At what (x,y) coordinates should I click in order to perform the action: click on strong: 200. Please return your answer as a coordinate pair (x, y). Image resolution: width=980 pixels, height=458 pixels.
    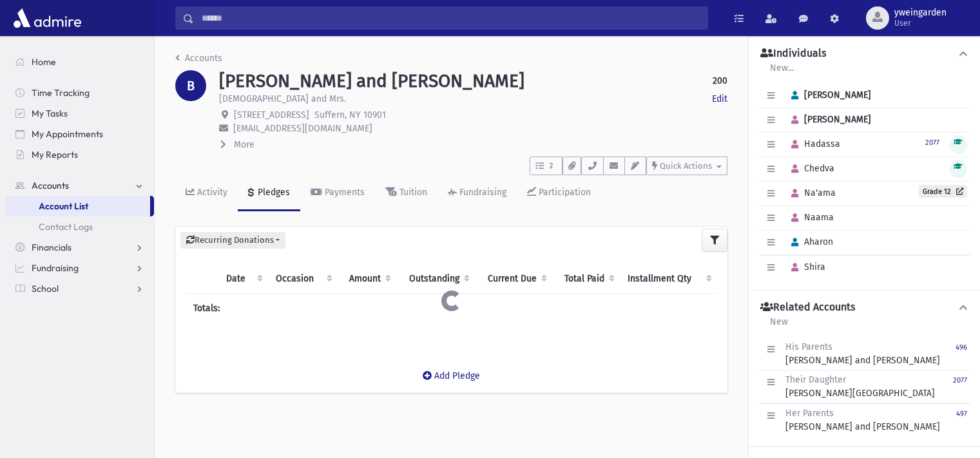
    Looking at the image, I should click on (719, 81).